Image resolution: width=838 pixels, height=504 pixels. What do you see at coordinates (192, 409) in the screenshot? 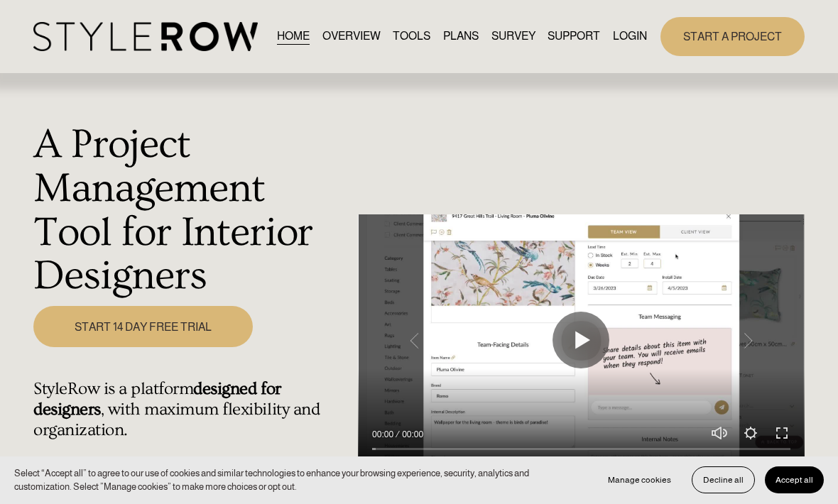
I see `h4: StyleRow is a platform , with maximum flexibility and organization.` at bounding box center [192, 409].